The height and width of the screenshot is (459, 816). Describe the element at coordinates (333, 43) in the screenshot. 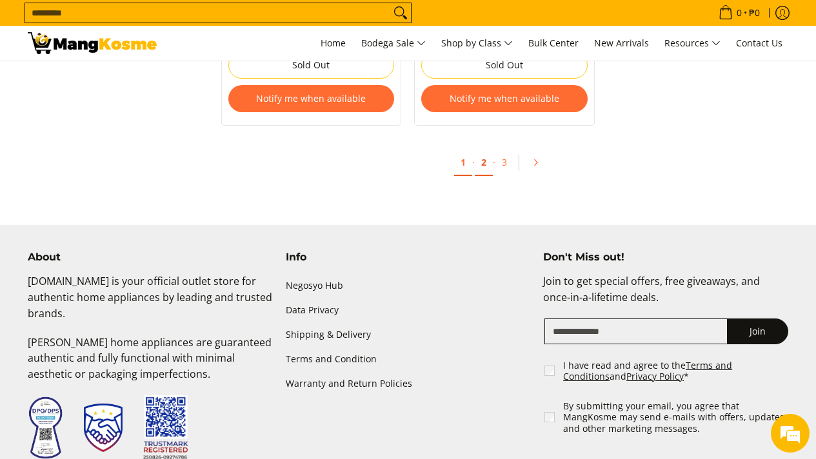

I see `a: Home` at that location.